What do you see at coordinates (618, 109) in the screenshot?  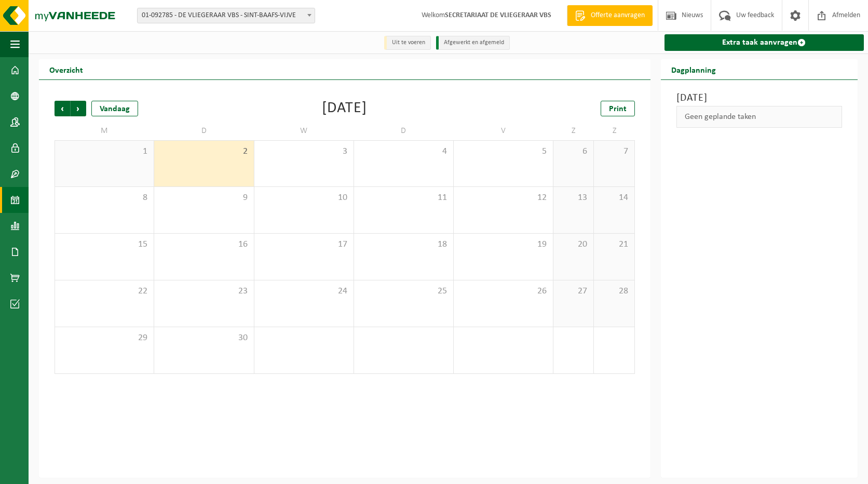 I see `a: Print` at bounding box center [618, 109].